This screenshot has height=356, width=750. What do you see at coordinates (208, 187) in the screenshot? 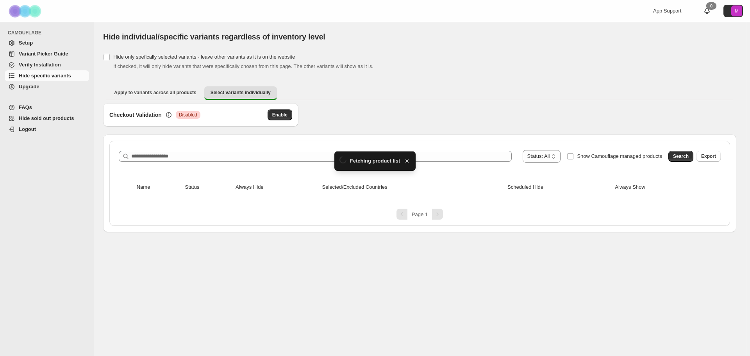
I see `th: Status` at bounding box center [208, 187].